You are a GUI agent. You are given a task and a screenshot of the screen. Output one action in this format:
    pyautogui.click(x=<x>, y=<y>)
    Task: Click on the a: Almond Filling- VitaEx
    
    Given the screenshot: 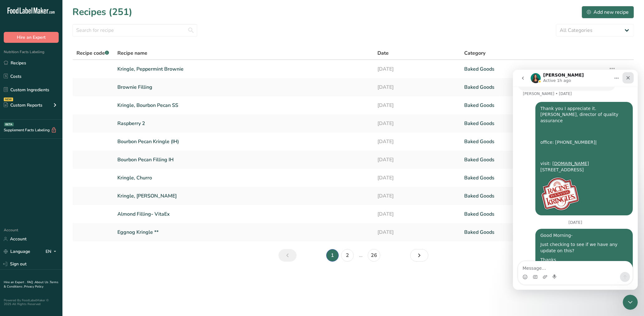 What is the action you would take?
    pyautogui.click(x=244, y=214)
    